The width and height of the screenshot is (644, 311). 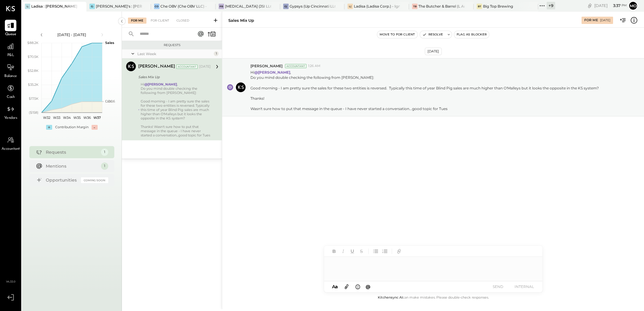 I want to click on div: Che OBV (Che OBV LLC) - Ignite, so click(x=183, y=6).